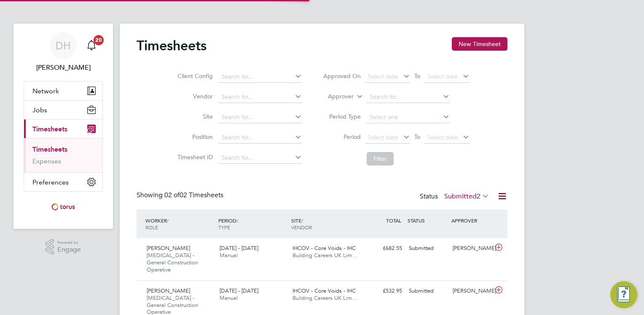  Describe the element at coordinates (224, 227) in the screenshot. I see `span: TYPE` at that location.